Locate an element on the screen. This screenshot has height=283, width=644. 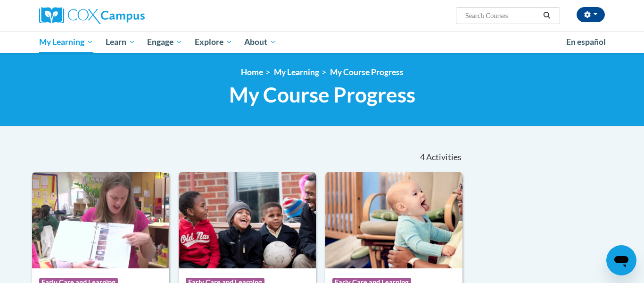
span: My Course Progress is located at coordinates (322, 95).